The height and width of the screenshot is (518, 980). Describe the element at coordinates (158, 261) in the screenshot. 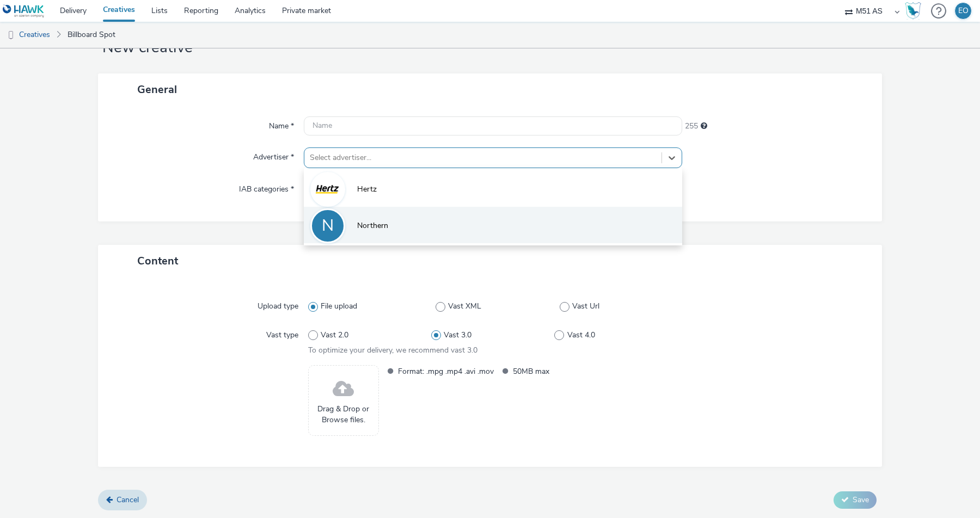

I see `span: Content` at that location.